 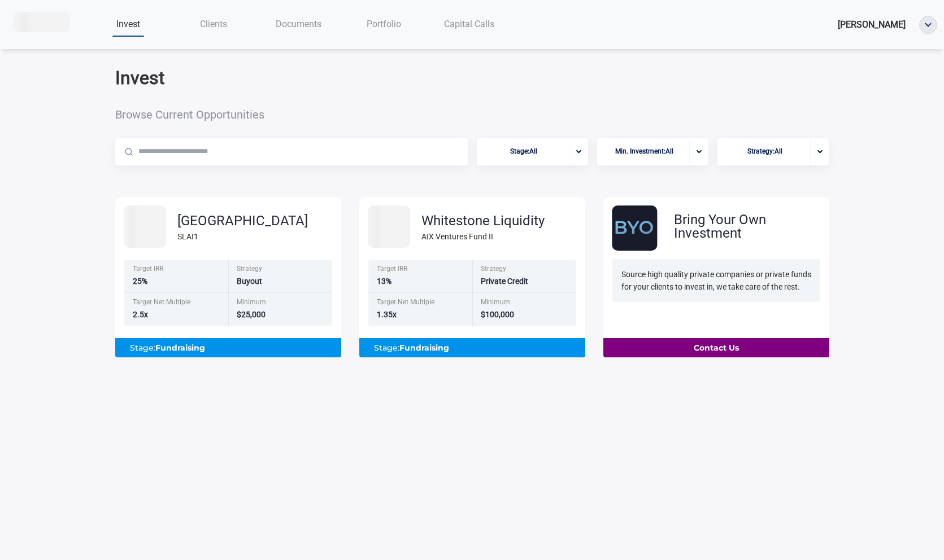 What do you see at coordinates (483, 236) in the screenshot?
I see `div: AIX Ventures Fund II` at bounding box center [483, 236].